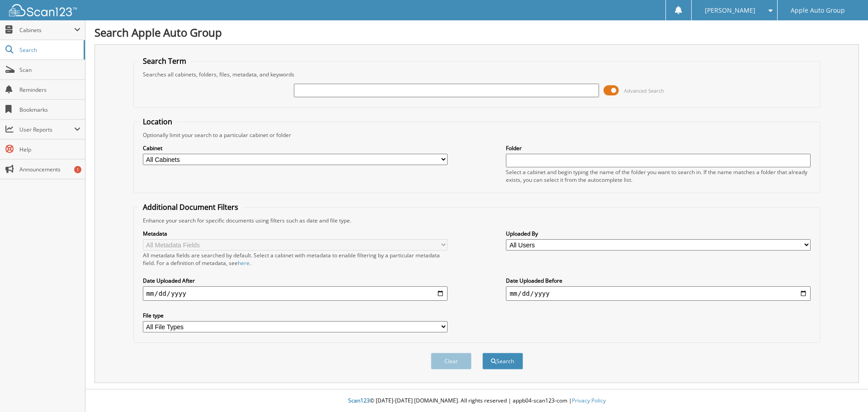 This screenshot has height=412, width=868. I want to click on div: Enhance your search for specific documents using filters such as date and file type., so click(477, 220).